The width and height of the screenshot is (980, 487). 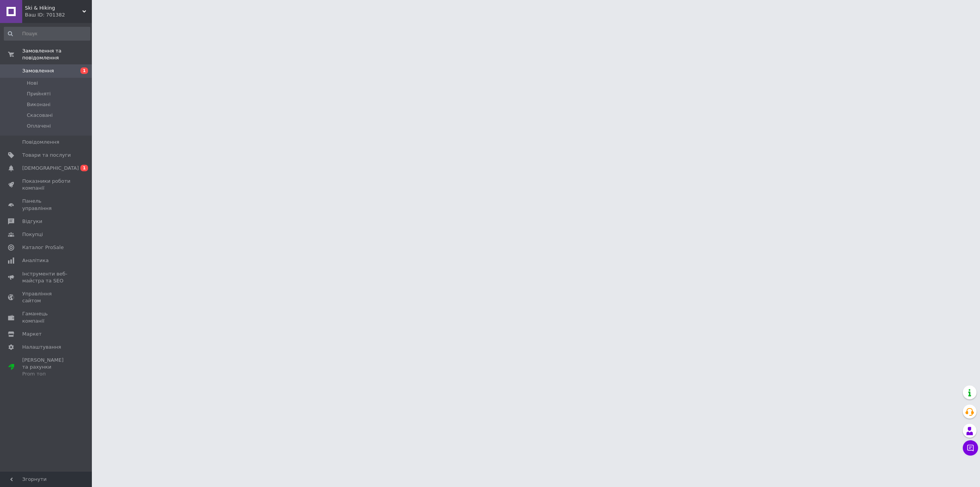 I want to click on span: Маркет, so click(x=32, y=334).